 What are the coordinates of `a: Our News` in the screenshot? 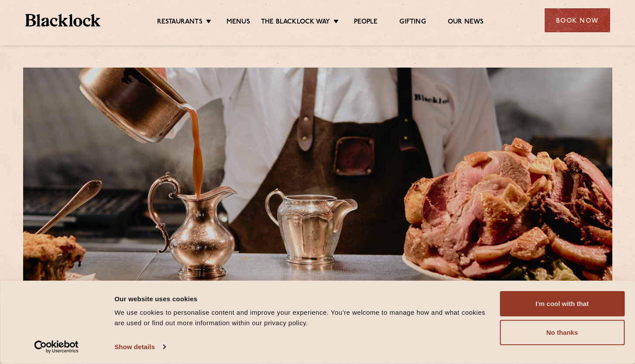 It's located at (466, 23).